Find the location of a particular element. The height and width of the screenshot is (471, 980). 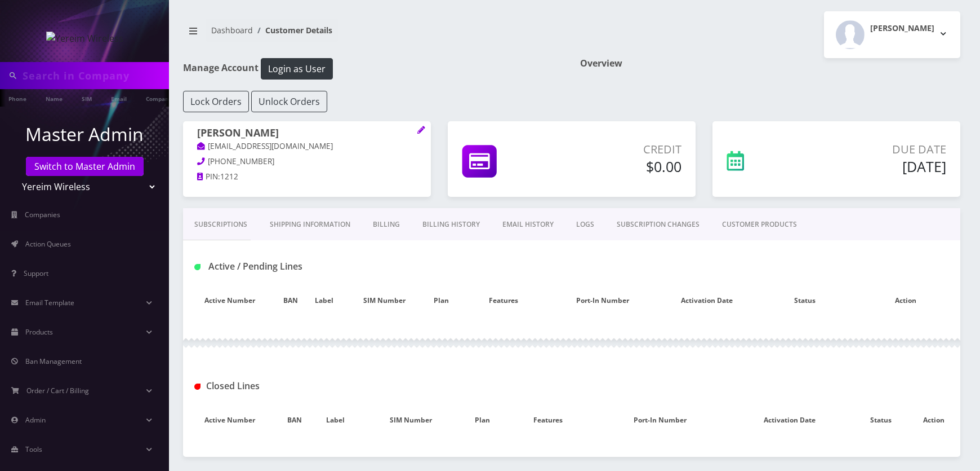

a: Email is located at coordinates (119, 97).